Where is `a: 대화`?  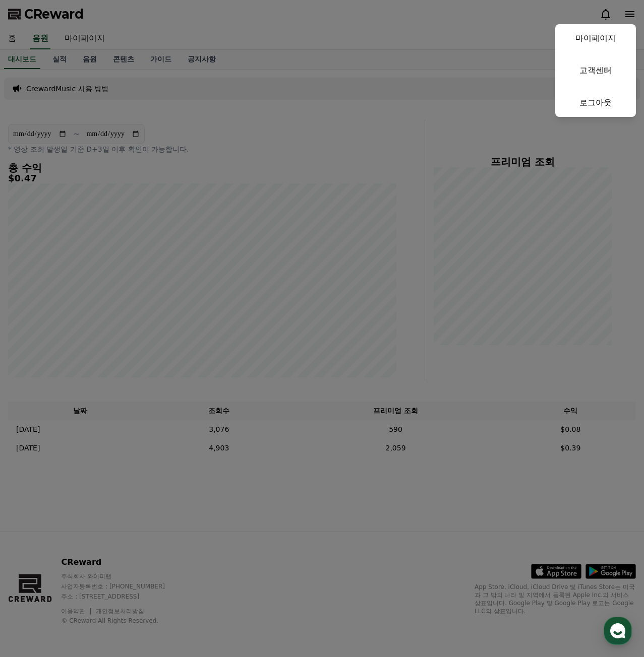
a: 대화 is located at coordinates (98, 332).